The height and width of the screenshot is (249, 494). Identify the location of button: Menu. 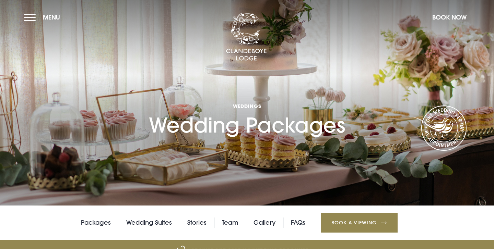
(44, 17).